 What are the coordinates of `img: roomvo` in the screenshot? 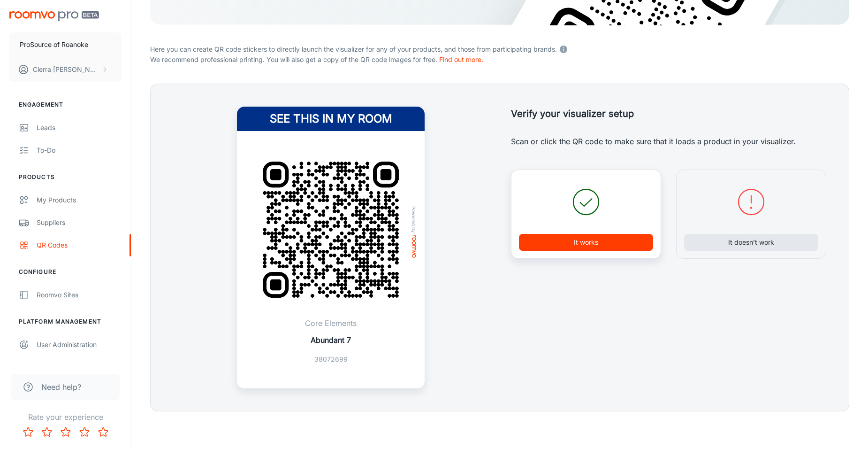 It's located at (414, 246).